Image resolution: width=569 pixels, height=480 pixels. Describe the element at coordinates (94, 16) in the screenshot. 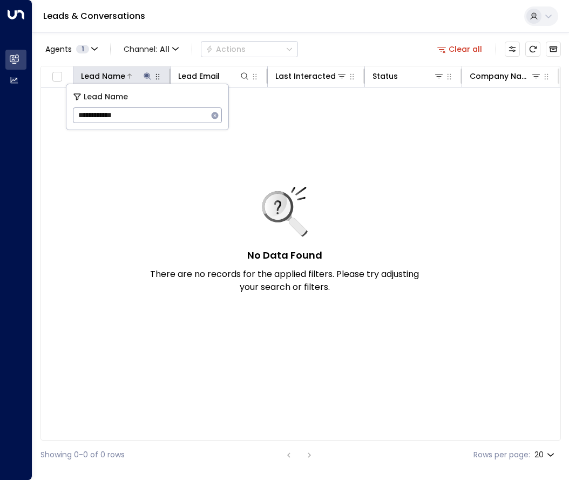

I see `a: Leads & Conversations` at that location.